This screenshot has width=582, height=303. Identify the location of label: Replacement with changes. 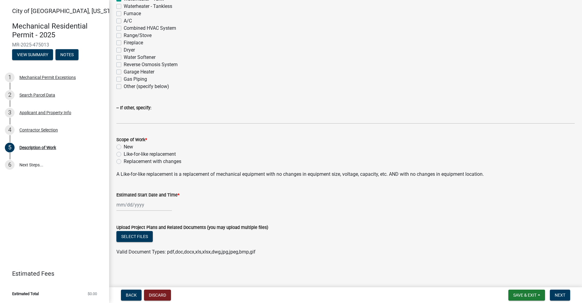
(153, 161).